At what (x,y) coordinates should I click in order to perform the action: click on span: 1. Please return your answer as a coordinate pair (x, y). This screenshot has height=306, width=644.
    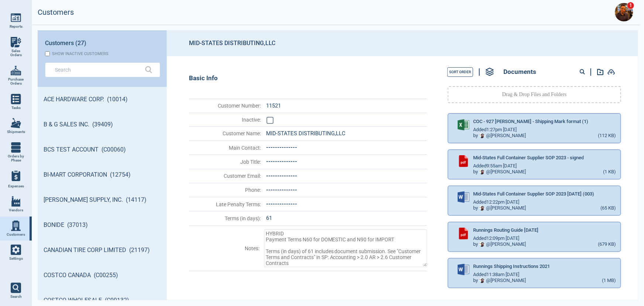
    Looking at the image, I should click on (631, 6).